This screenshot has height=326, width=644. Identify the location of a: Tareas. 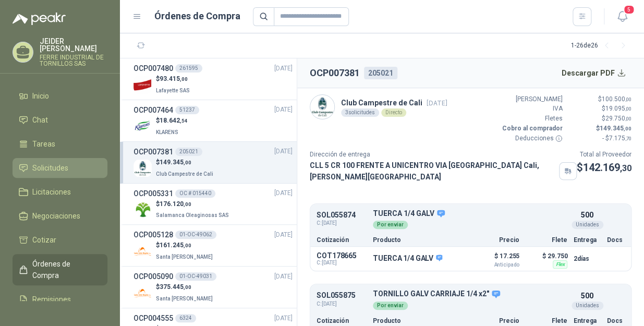
(60, 144).